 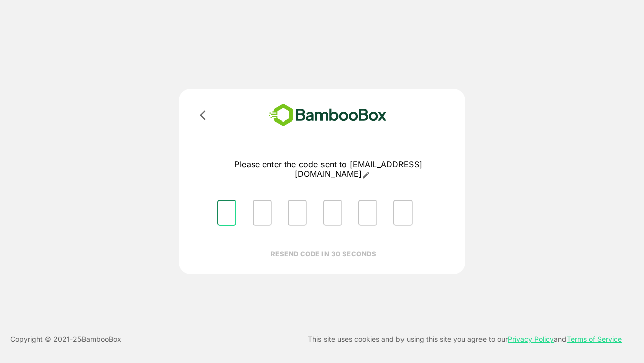 What do you see at coordinates (327, 115) in the screenshot?
I see `img: bamboobox` at bounding box center [327, 115].